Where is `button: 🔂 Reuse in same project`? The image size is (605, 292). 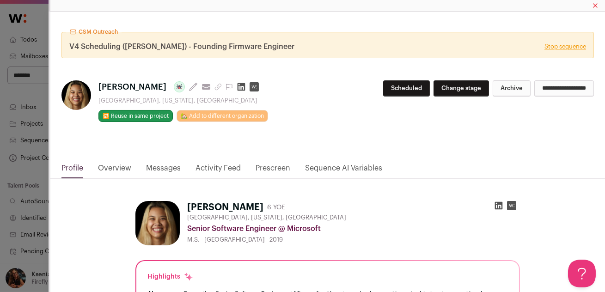
button: 🔂 Reuse in same project is located at coordinates (135, 116).